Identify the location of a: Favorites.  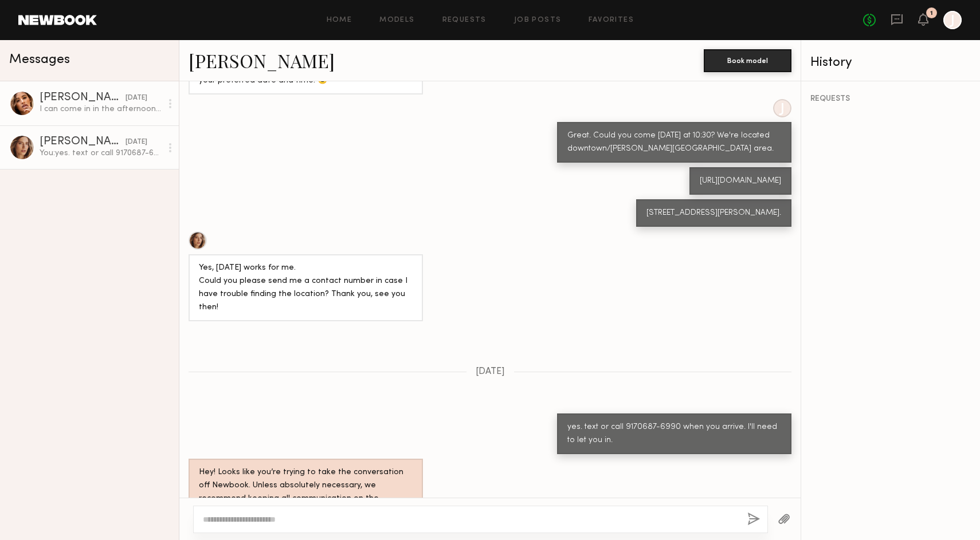
(611, 20).